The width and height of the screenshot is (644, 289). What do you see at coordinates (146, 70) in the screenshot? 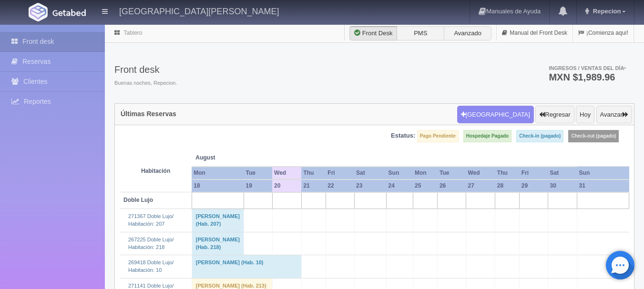
I see `h3: Front desk` at bounding box center [146, 70].